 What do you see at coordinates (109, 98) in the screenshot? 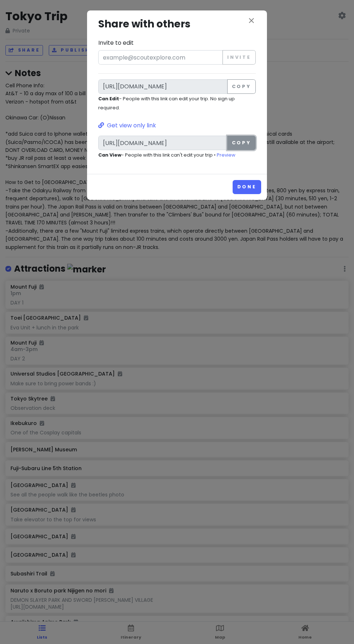
I see `strong: Can Edit` at bounding box center [109, 98].